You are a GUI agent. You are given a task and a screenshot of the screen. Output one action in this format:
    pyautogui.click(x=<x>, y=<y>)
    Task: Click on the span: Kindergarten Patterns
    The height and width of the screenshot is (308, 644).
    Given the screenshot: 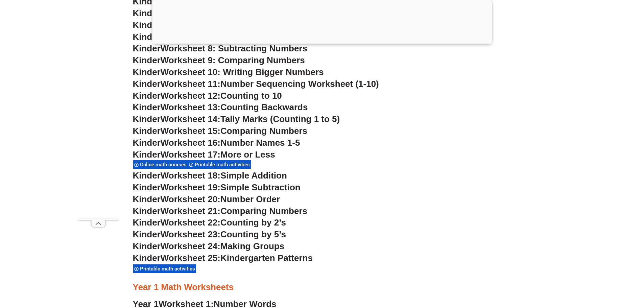 What is the action you would take?
    pyautogui.click(x=266, y=258)
    